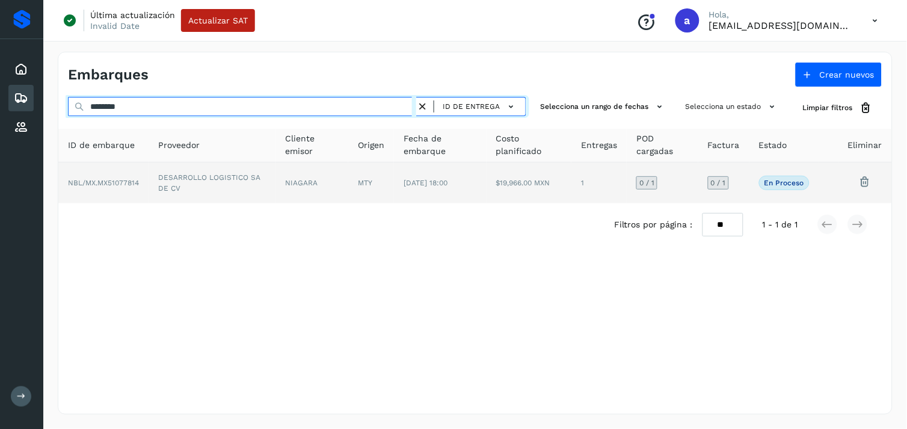 Image resolution: width=907 pixels, height=429 pixels. I want to click on p: Hola,, so click(781, 14).